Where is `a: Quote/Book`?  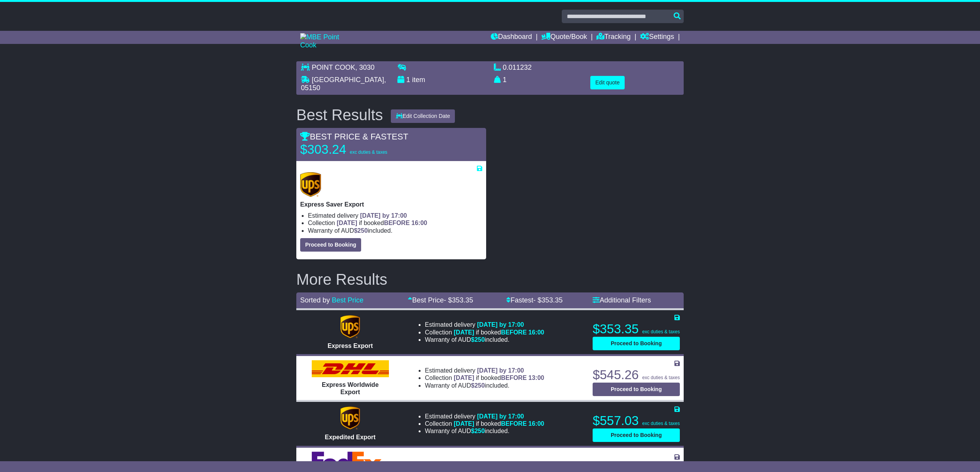 a: Quote/Book is located at coordinates (564, 38).